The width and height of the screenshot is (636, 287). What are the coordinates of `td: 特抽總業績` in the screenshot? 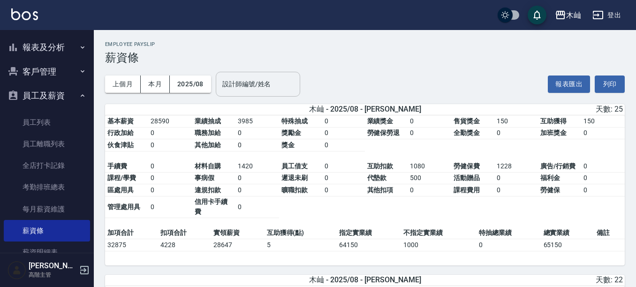 It's located at (508, 233).